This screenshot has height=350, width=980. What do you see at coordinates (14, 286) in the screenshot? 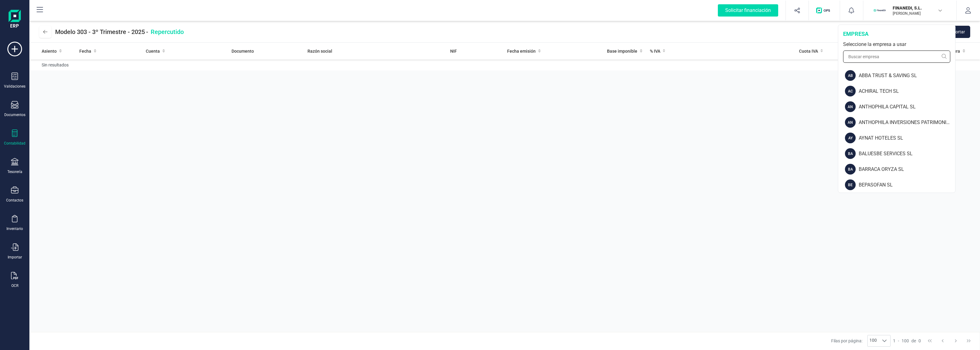
I see `div: OCR` at bounding box center [14, 286].